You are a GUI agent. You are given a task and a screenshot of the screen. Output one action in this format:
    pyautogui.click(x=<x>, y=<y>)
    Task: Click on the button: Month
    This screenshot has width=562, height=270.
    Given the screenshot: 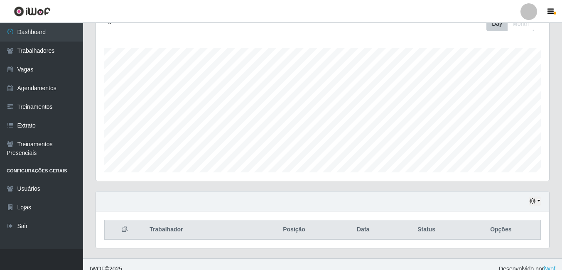 What is the action you would take?
    pyautogui.click(x=520, y=24)
    